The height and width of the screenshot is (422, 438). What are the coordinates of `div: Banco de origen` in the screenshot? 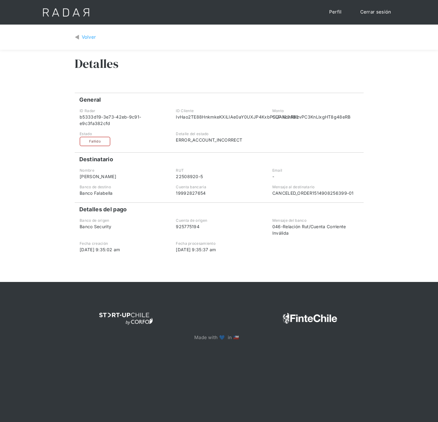 It's located at (123, 221).